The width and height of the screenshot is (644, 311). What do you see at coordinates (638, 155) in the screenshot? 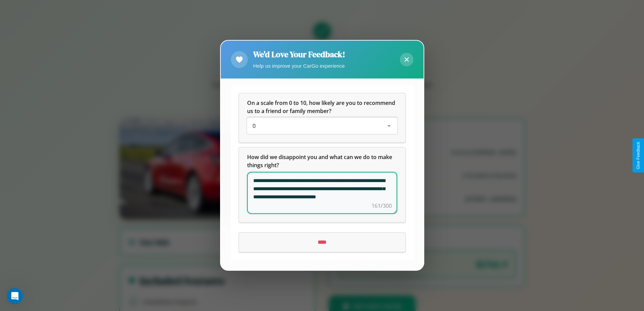
I see `div: Give Feedback` at bounding box center [638, 155].